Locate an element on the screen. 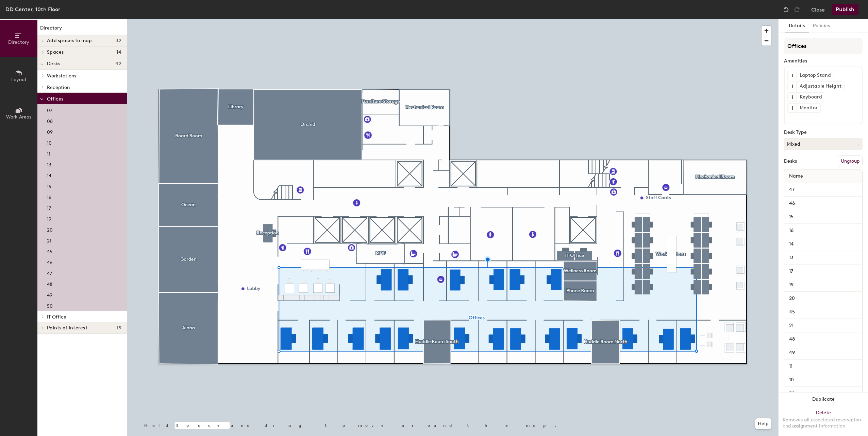 This screenshot has height=436, width=868. span: Workstations is located at coordinates (62, 76).